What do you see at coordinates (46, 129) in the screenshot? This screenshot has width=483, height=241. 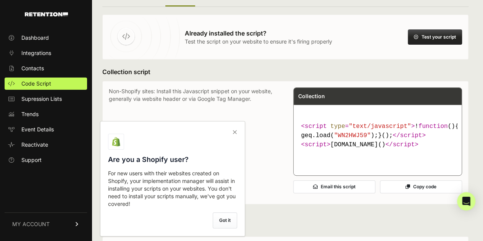 I see `a: Event Details` at bounding box center [46, 129].